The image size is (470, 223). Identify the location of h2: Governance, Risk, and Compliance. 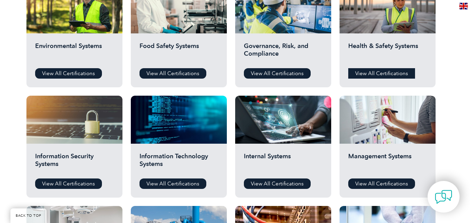
(283, 53).